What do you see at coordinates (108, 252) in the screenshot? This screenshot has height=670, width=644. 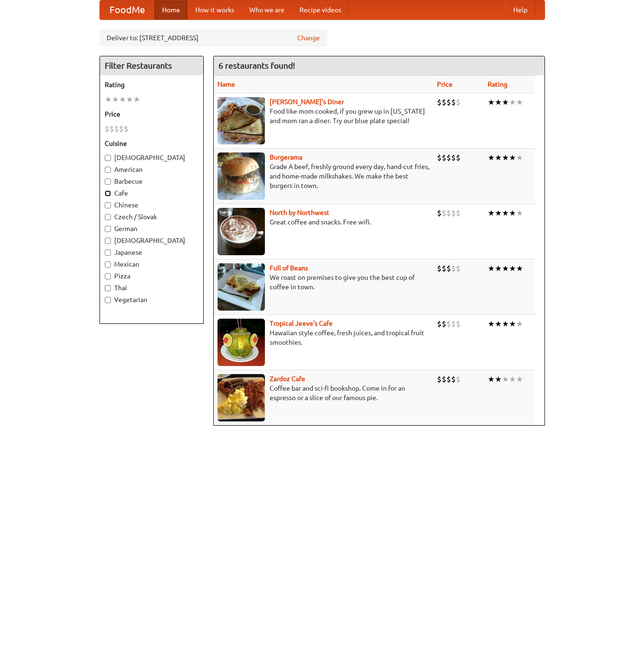 I see `input: Japanese` at bounding box center [108, 252].